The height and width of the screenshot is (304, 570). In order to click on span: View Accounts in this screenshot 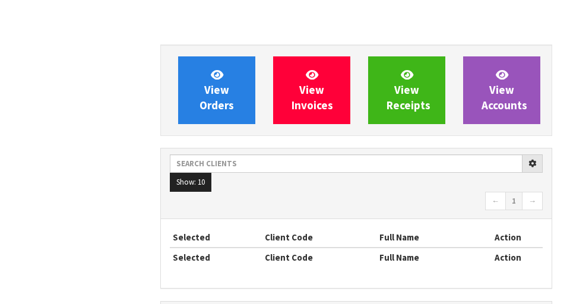, I will do `click(504, 90)`.